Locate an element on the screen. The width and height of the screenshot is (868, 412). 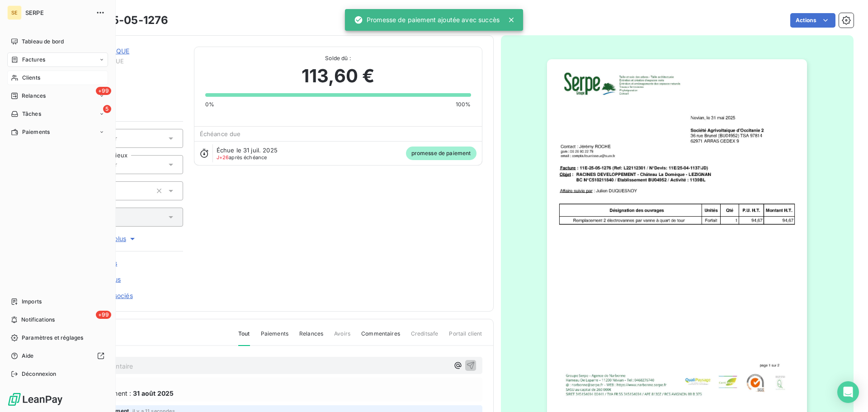
span: 5 is located at coordinates (107, 109).